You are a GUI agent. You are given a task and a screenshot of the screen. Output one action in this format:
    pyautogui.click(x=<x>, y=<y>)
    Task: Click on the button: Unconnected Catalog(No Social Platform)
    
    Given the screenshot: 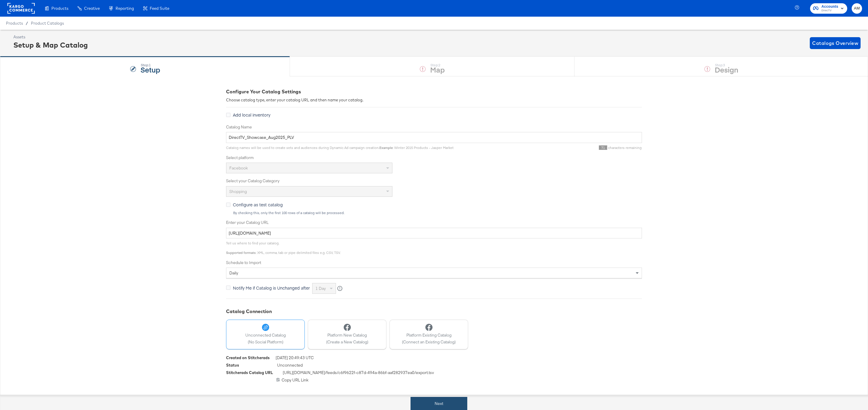 What is the action you would take?
    pyautogui.click(x=265, y=334)
    